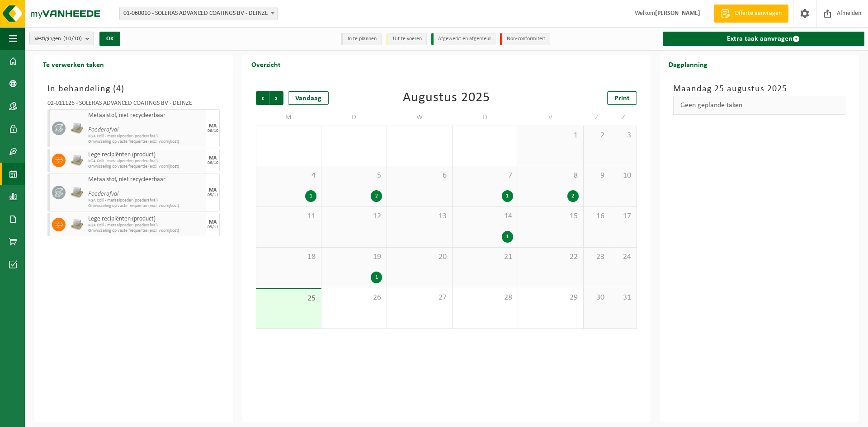 This screenshot has height=427, width=868. I want to click on span: 24, so click(624, 257).